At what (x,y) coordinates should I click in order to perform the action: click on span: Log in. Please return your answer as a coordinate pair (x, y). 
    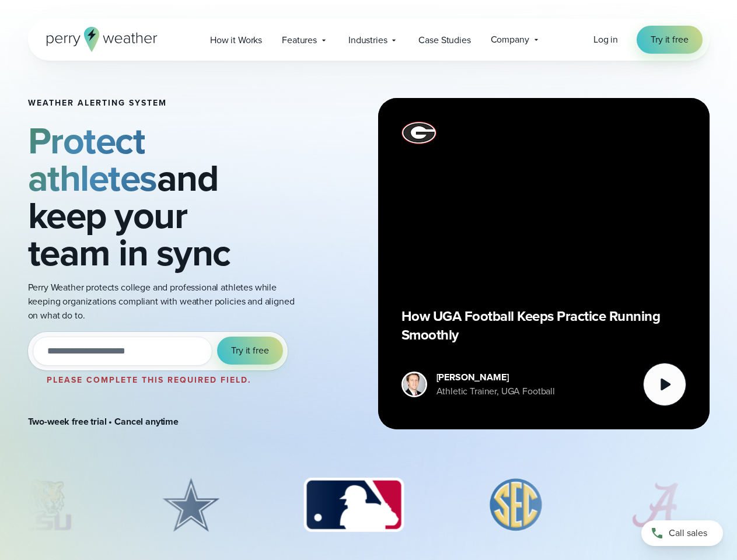
    Looking at the image, I should click on (605, 39).